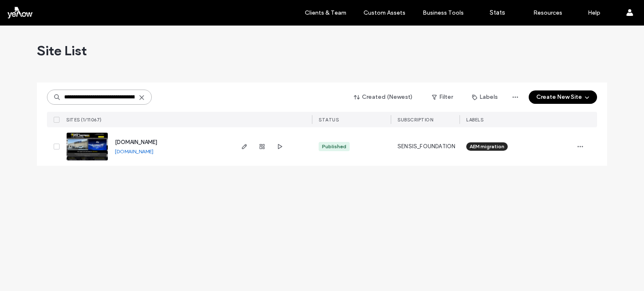 The width and height of the screenshot is (644, 291). I want to click on span: STATUS, so click(329, 120).